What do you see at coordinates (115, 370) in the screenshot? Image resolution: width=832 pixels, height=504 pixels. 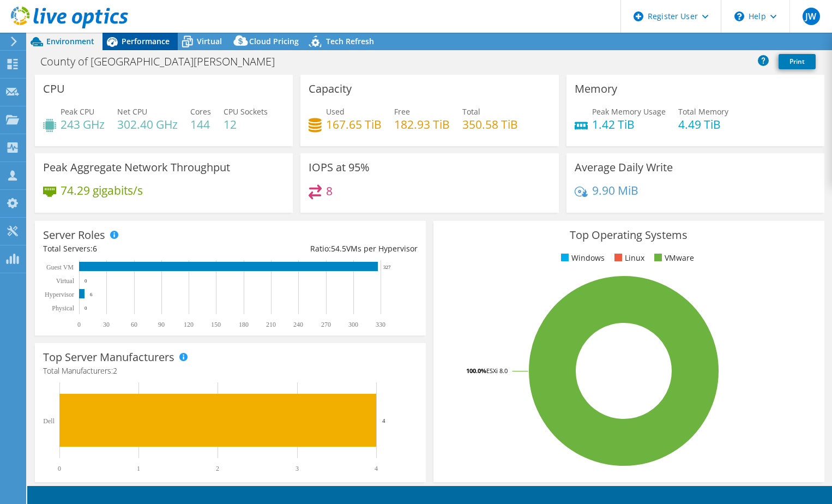 I see `span: 2` at bounding box center [115, 370].